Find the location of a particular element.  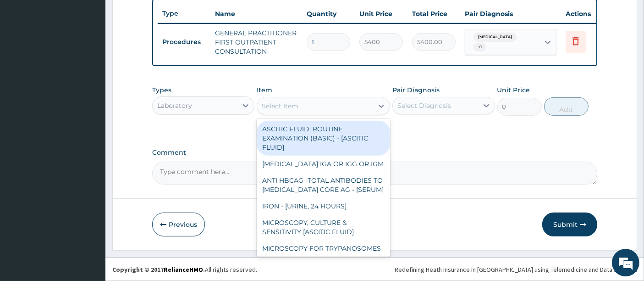

div: Select Item is located at coordinates (280, 106).